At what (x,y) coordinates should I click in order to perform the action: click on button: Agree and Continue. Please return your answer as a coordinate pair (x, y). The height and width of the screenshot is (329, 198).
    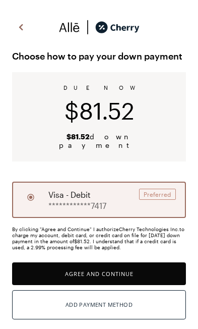
    Looking at the image, I should click on (99, 273).